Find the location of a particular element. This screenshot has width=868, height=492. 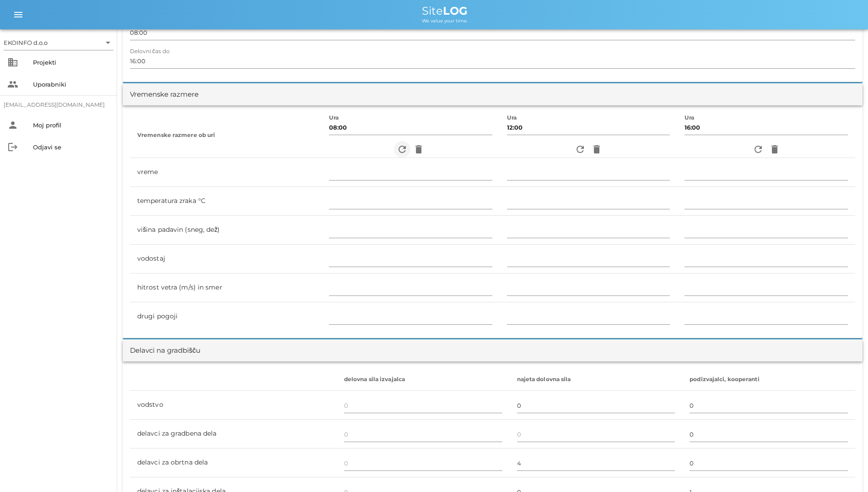

td: delavci za obrtna dela is located at coordinates (233, 463).